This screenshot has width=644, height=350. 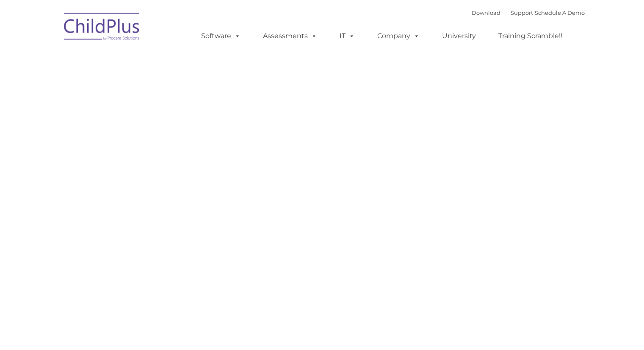 I want to click on a: Company, so click(x=399, y=36).